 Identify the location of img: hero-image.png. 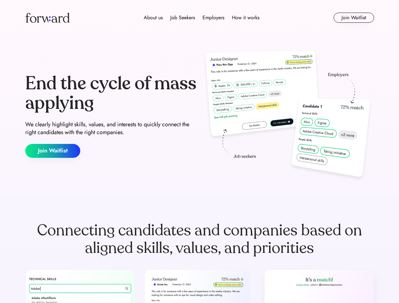
(288, 116).